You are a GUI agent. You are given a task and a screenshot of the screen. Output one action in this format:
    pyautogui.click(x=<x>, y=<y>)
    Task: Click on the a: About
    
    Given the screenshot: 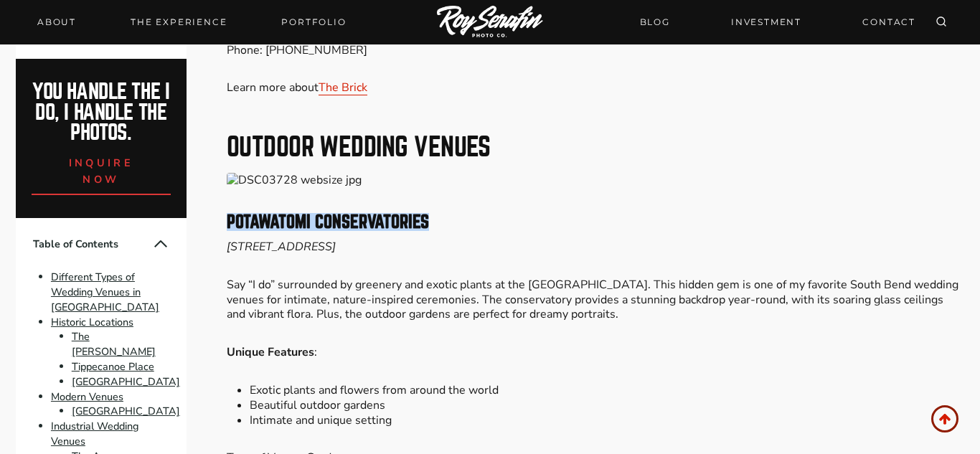 What is the action you would take?
    pyautogui.click(x=57, y=23)
    